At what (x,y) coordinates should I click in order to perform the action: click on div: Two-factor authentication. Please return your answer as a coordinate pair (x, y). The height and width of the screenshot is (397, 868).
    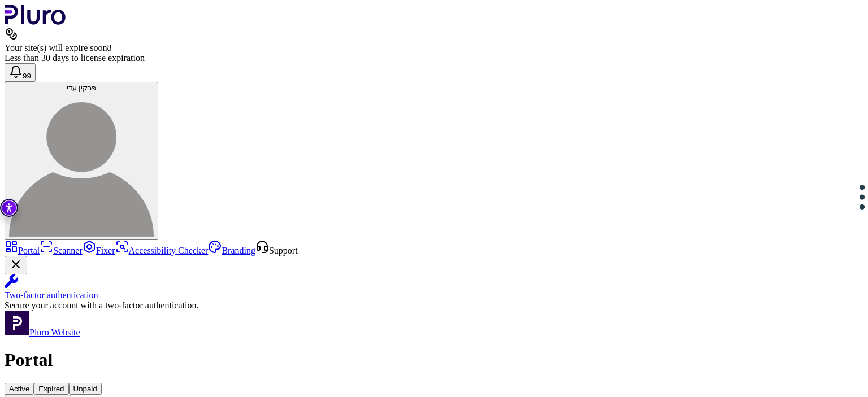
    Looking at the image, I should click on (434, 295).